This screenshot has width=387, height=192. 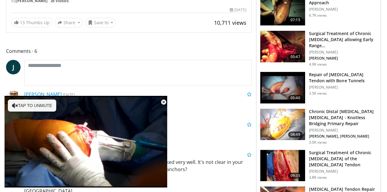 I want to click on img: XzOTlMlQSGUnbGTX4xMDoxOjBzMTt2bJ.150x105_q85_crop-smart_upscale.jpg, so click(x=283, y=47).